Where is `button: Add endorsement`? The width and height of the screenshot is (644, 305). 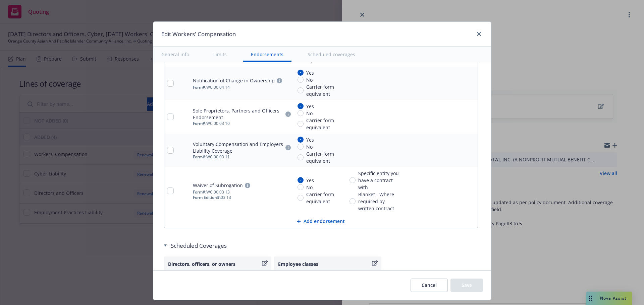
button: Add endorsement is located at coordinates (321, 221).